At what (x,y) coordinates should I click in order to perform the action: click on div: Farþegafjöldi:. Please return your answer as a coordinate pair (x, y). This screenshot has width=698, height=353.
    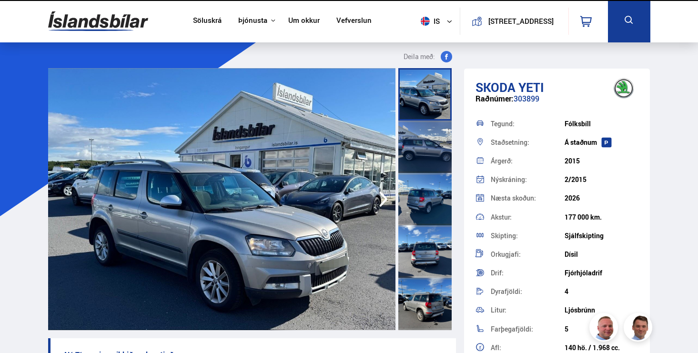
    Looking at the image, I should click on (528, 329).